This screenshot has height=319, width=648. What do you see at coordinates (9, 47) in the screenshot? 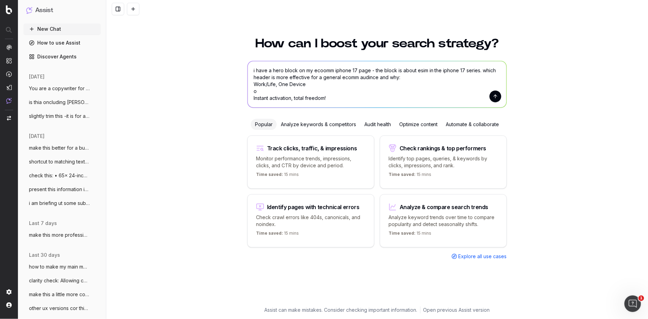
I see `img: Analytics` at bounding box center [9, 47].